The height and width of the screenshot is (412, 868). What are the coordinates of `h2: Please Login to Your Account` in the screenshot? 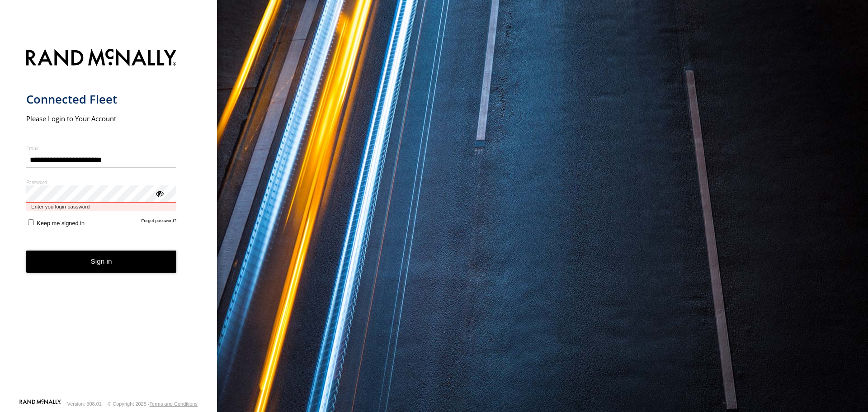 It's located at (101, 119).